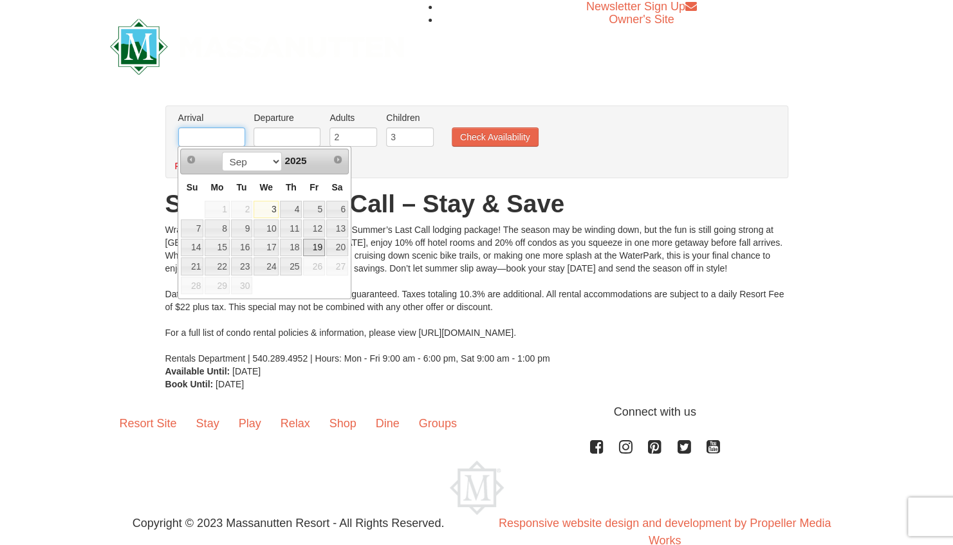  I want to click on label: Adults, so click(353, 118).